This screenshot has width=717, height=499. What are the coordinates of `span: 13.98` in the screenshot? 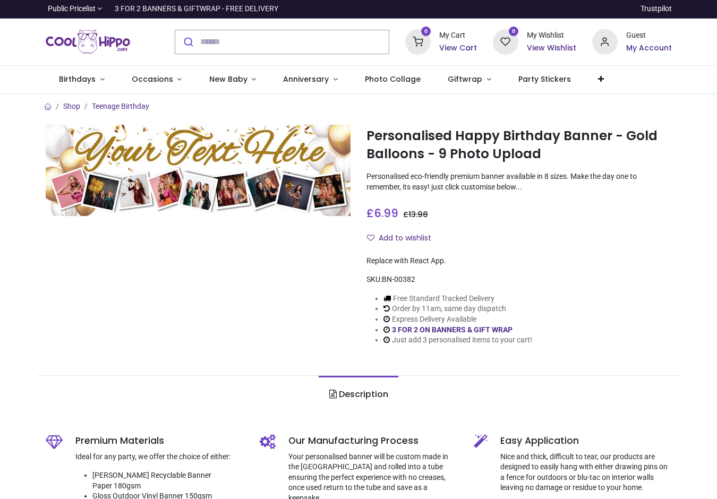 It's located at (418, 215).